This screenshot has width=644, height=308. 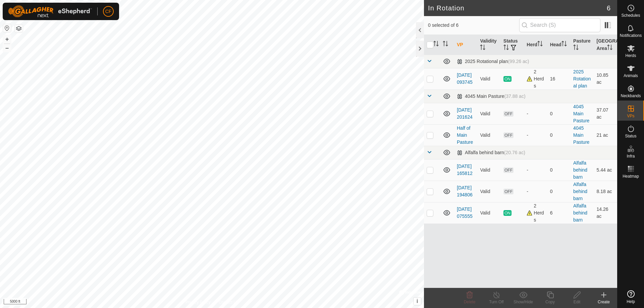 I want to click on td: 6, so click(x=559, y=213).